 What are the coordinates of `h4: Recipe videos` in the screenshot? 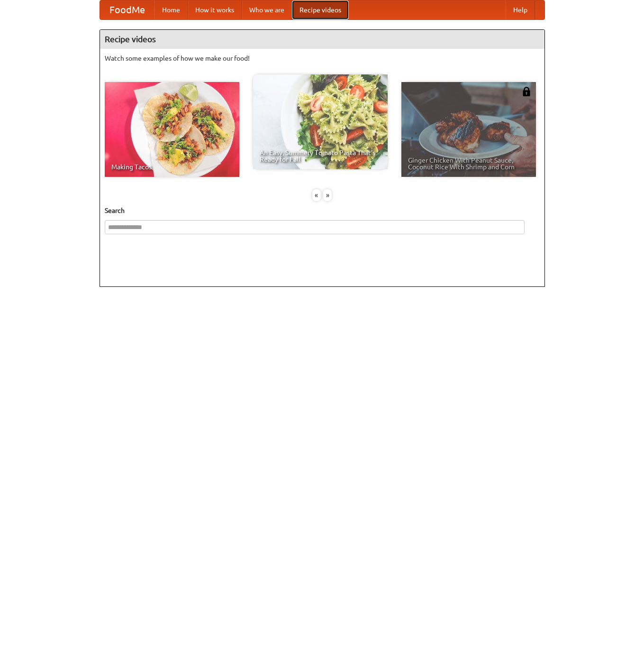 It's located at (322, 39).